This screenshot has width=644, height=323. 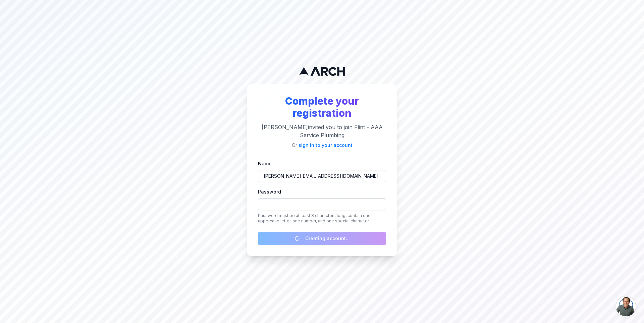 What do you see at coordinates (322, 176) in the screenshot?
I see `input: Your name` at bounding box center [322, 176].